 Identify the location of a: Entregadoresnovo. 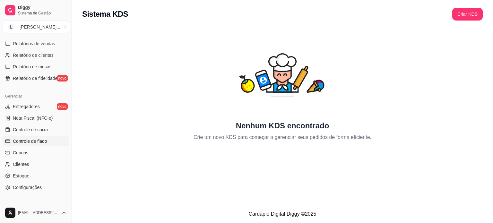
(36, 107).